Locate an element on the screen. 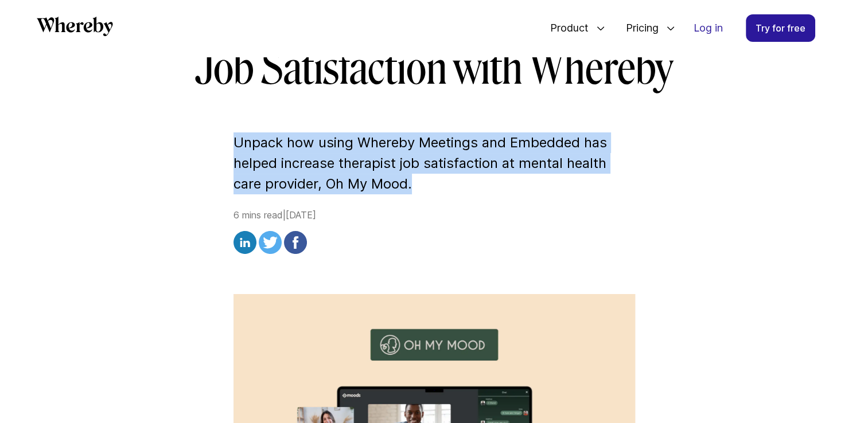 The width and height of the screenshot is (868, 423). a: Log in is located at coordinates (709, 28).